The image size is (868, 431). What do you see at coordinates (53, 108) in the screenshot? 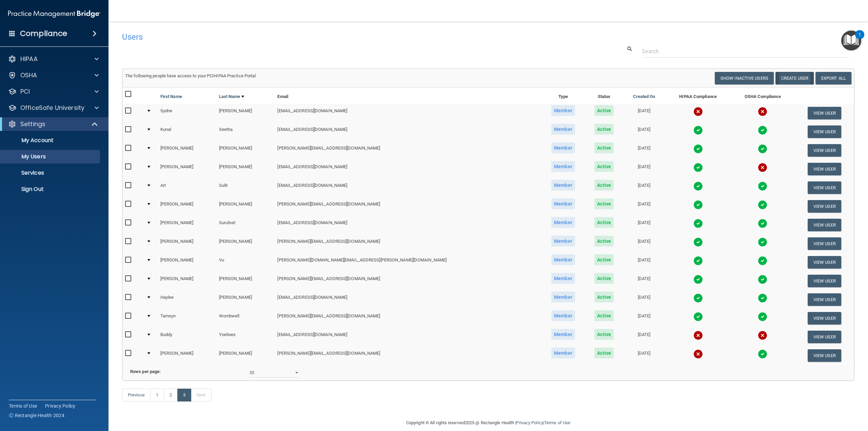
I see `a: OfficeSafe University` at bounding box center [53, 108].